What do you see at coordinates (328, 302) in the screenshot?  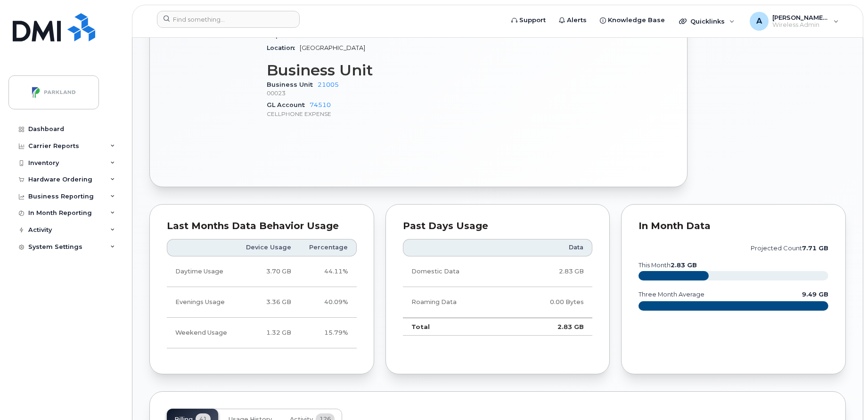 I see `td: 40.09%` at bounding box center [328, 302].